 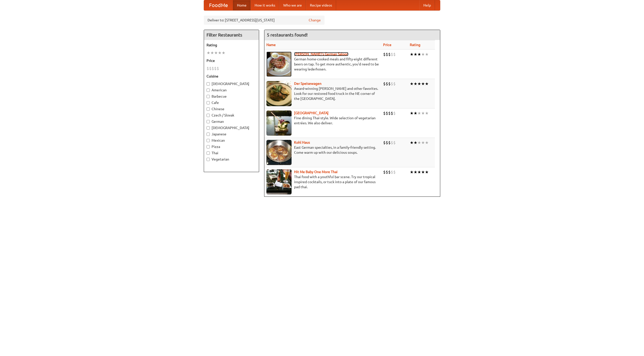 I want to click on a: FoodMe, so click(x=218, y=5).